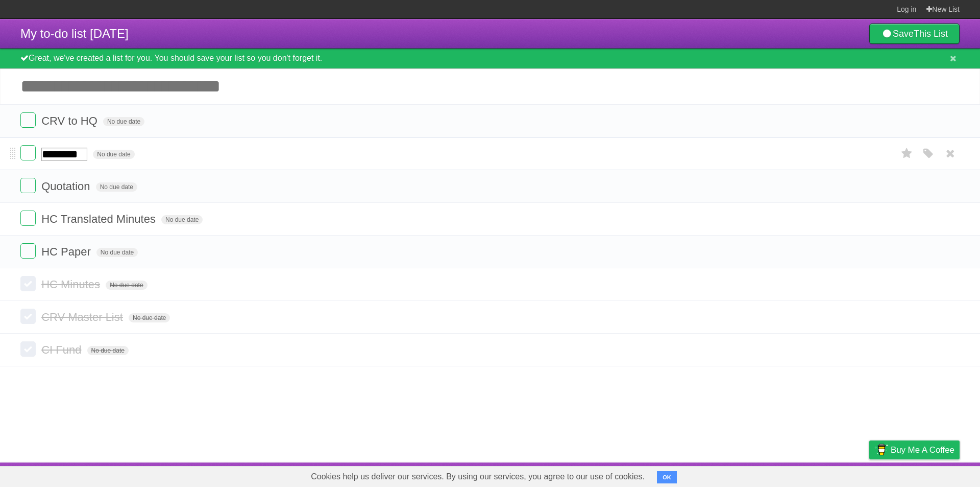 This screenshot has width=980, height=487. I want to click on a: Terms, so click(832, 474).